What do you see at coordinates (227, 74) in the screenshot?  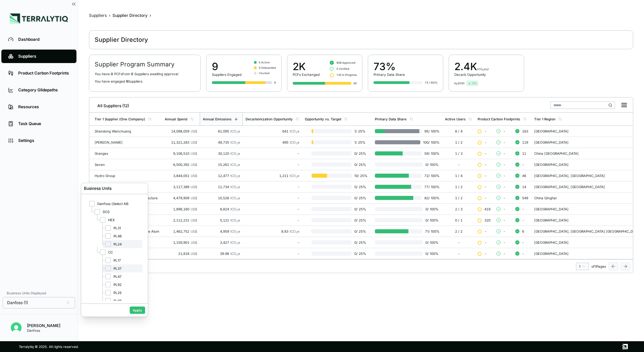 I see `div: Suppliers Engaged` at bounding box center [227, 74].